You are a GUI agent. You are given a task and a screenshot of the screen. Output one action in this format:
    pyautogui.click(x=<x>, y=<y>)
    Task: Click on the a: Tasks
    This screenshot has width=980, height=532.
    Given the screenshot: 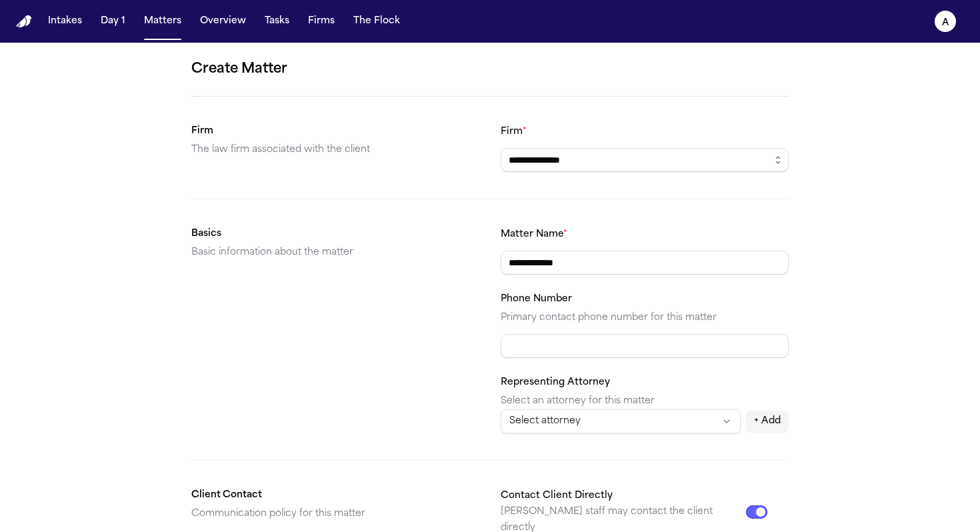 What is the action you would take?
    pyautogui.click(x=277, y=21)
    